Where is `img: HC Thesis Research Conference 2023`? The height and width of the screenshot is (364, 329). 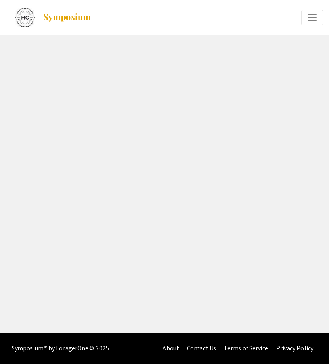 img: HC Thesis Research Conference 2023 is located at coordinates (25, 18).